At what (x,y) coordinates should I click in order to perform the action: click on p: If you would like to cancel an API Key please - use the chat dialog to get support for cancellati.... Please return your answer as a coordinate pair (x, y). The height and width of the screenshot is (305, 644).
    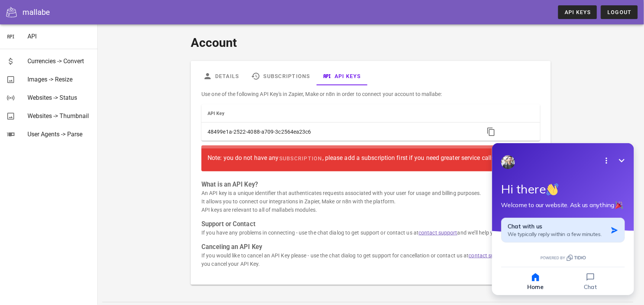
    Looking at the image, I should click on (370, 260).